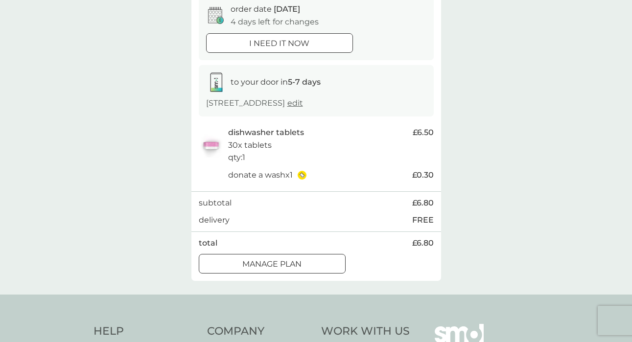 The image size is (632, 342). Describe the element at coordinates (304, 82) in the screenshot. I see `strong: 5-7 days` at that location.